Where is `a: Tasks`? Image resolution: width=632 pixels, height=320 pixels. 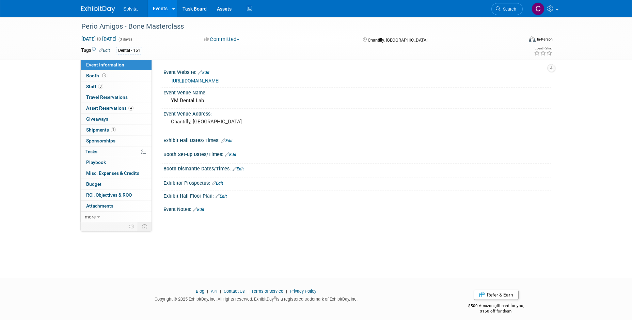
a: Tasks is located at coordinates (116, 151).